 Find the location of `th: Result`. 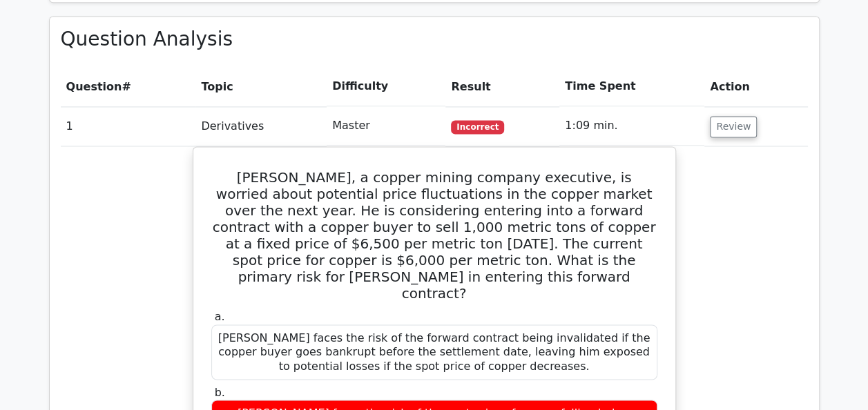

th: Result is located at coordinates (502, 86).